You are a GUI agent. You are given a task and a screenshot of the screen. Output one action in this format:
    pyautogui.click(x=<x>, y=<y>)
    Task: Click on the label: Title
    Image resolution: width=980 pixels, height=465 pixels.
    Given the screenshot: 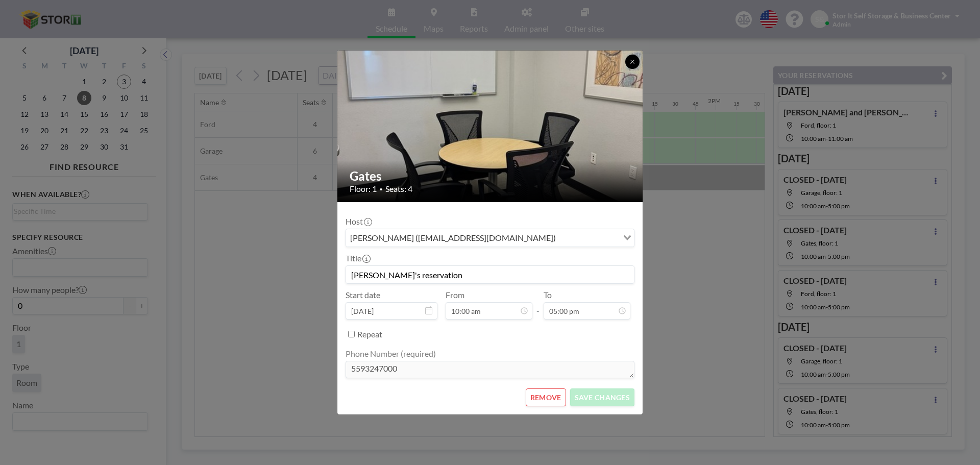 What is the action you would take?
    pyautogui.click(x=358, y=258)
    